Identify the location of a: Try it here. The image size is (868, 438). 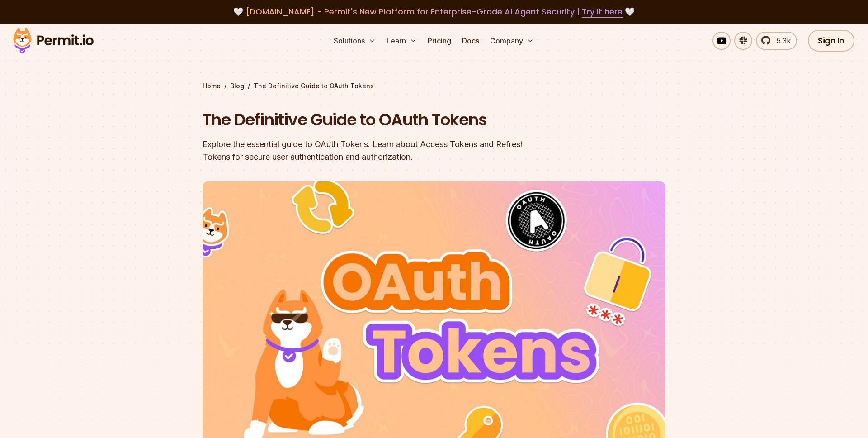
(602, 12).